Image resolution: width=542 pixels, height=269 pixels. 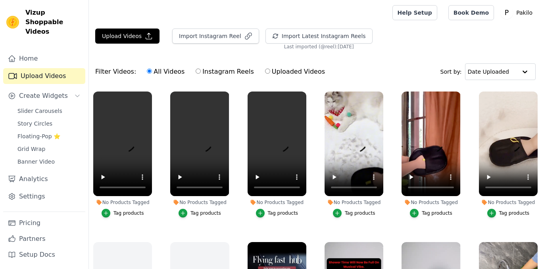 What do you see at coordinates (166, 72) in the screenshot?
I see `label: All Videos` at bounding box center [166, 72].